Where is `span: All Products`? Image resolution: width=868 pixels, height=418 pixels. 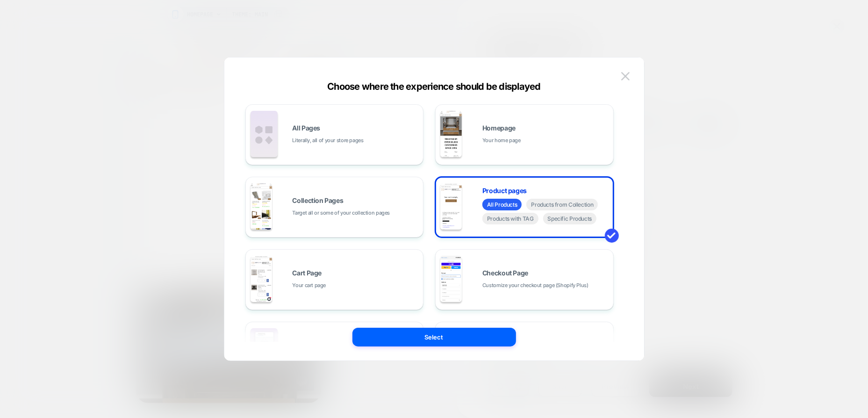
span: All Products is located at coordinates (502, 204).